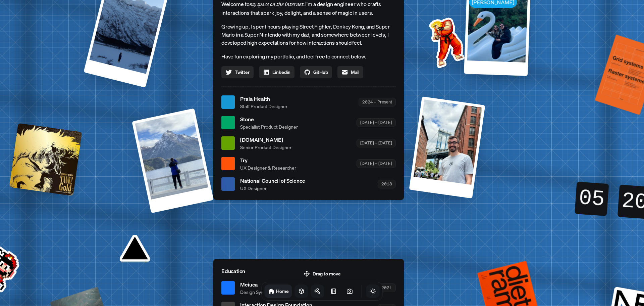 This screenshot has width=644, height=306. I want to click on span: National Council of Science, so click(273, 181).